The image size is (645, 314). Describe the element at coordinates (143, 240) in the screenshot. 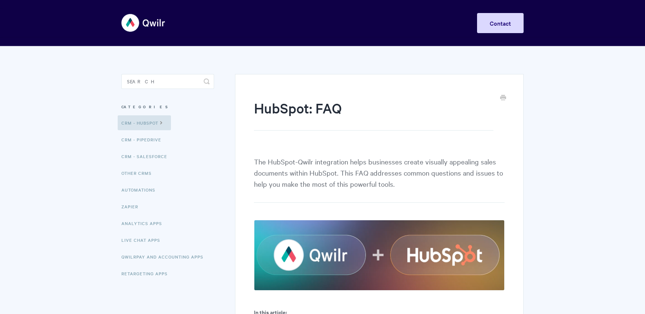

I see `a: Live Chat Apps` at that location.